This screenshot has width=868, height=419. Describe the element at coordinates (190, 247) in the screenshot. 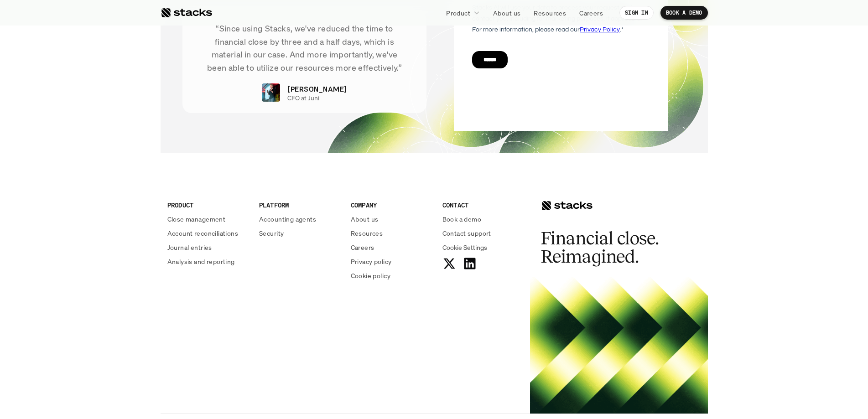

I see `p: Journal entries` at that location.